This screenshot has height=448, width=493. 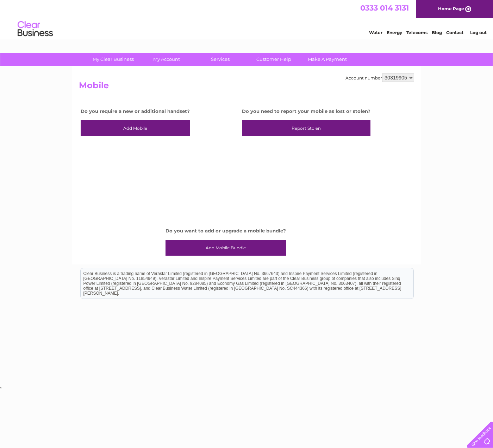 I want to click on a: Water, so click(x=375, y=32).